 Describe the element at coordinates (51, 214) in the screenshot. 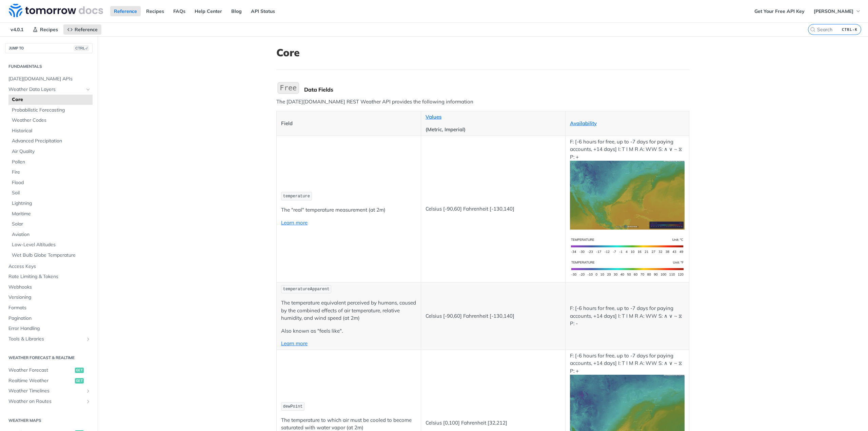

I see `a: Maritime` at that location.